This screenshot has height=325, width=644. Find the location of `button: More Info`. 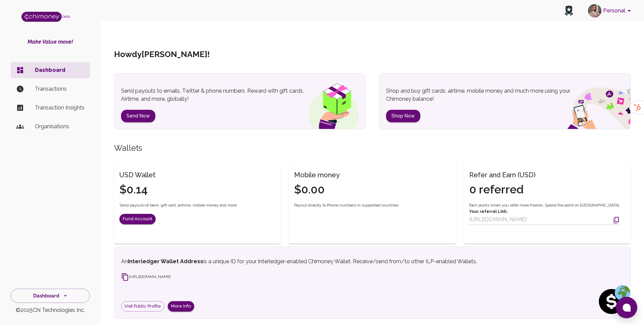

button: More Info is located at coordinates (181, 306).